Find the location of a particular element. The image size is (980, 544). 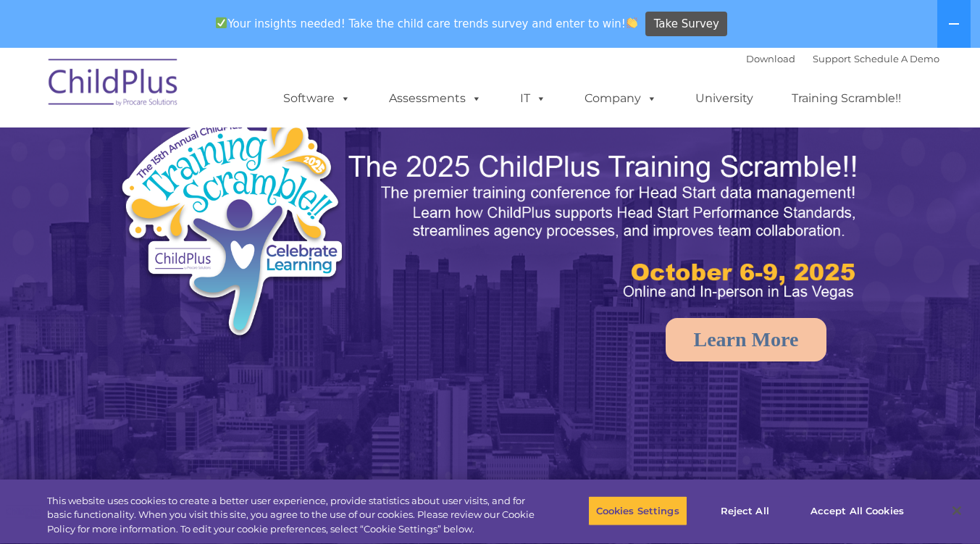

a: Learn More is located at coordinates (746, 339).